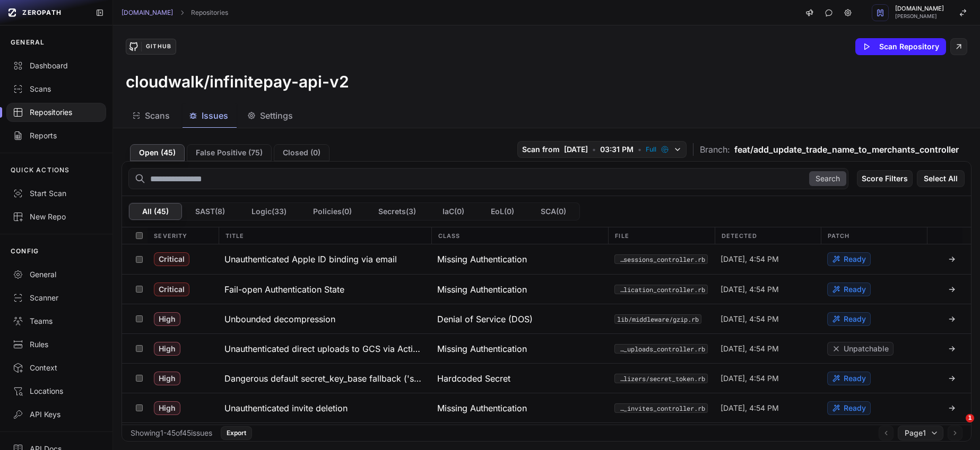  Describe the element at coordinates (661, 378) in the screenshot. I see `button: config/initializers/secret_token.rb` at that location.